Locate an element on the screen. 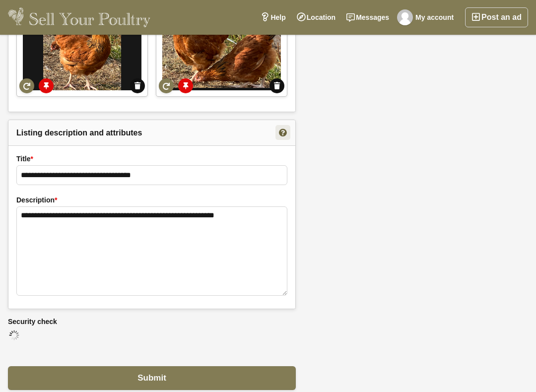 This screenshot has width=536, height=392. img: Sell Your Poultry is located at coordinates (79, 17).